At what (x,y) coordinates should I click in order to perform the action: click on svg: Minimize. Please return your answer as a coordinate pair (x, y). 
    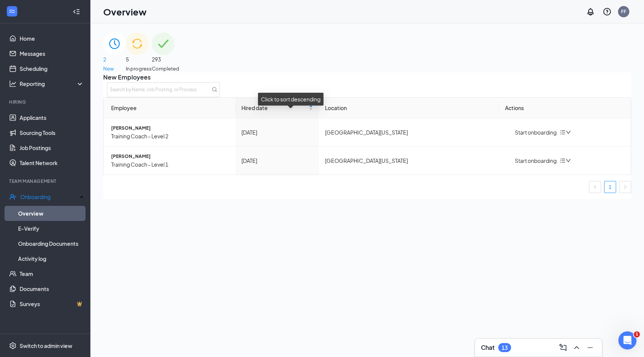
    Looking at the image, I should click on (590, 347).